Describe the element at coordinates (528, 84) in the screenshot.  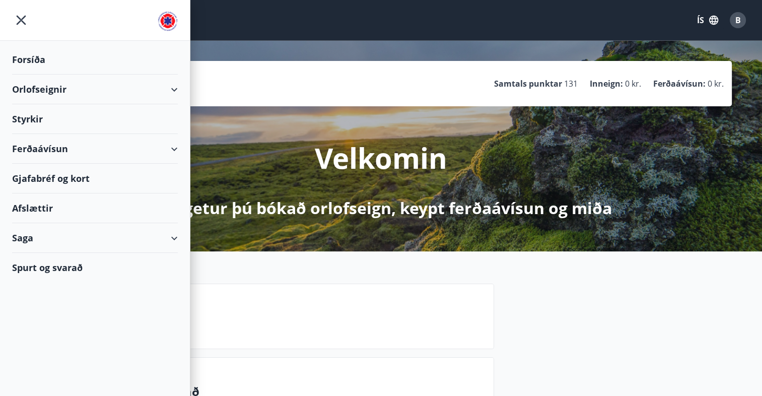
I see `p: Samtals punktar` at that location.